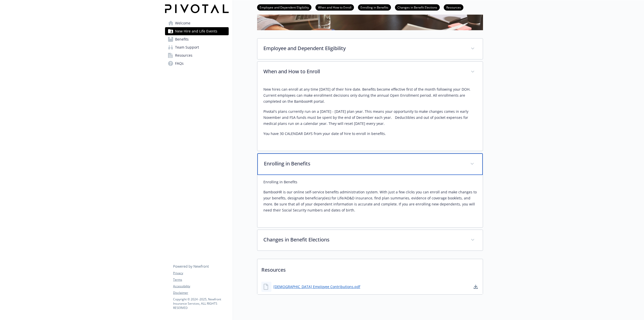 The width and height of the screenshot is (644, 320). I want to click on a: Enrolling in Benefits, so click(374, 7).